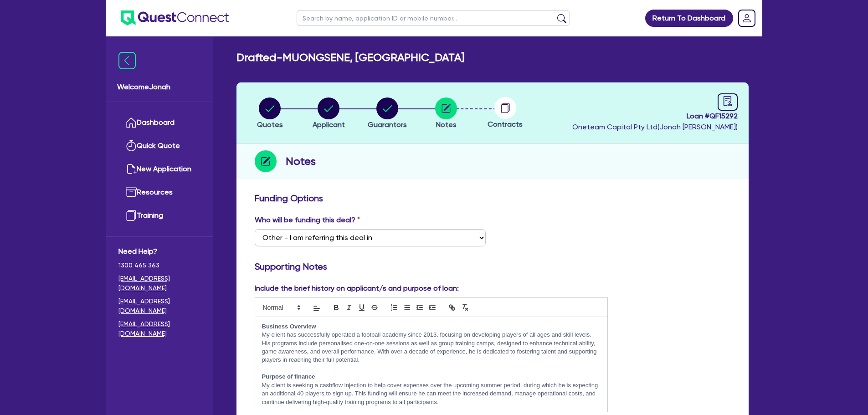 The image size is (868, 415). I want to click on span: Notes, so click(446, 124).